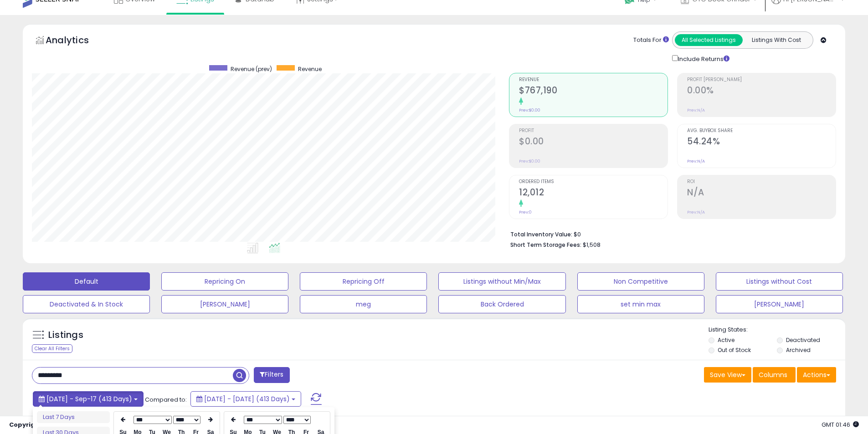 The image size is (868, 434). Describe the element at coordinates (774, 375) in the screenshot. I see `button: Columns` at that location.